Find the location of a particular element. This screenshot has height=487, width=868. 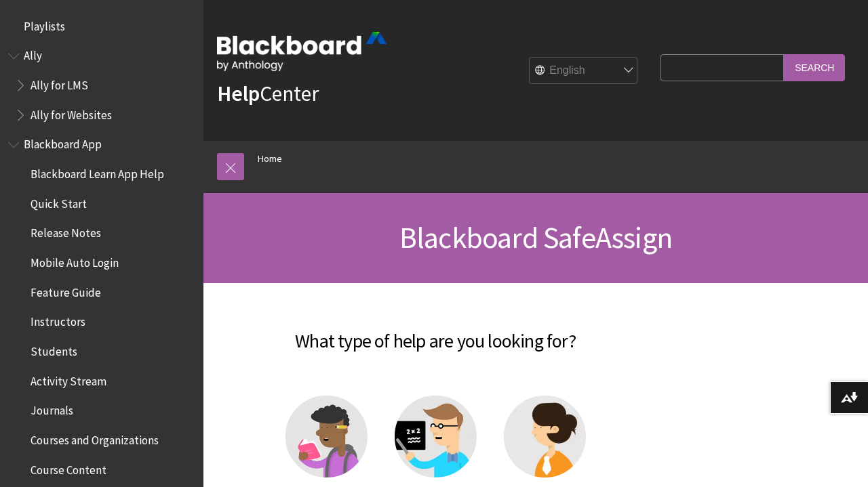

select: Site Language Selector is located at coordinates (584, 71).